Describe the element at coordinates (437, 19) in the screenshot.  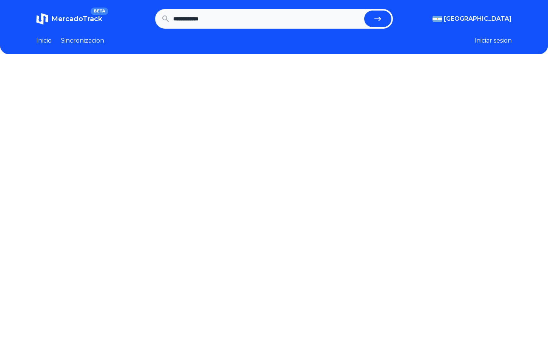
I see `img: Argentina` at that location.